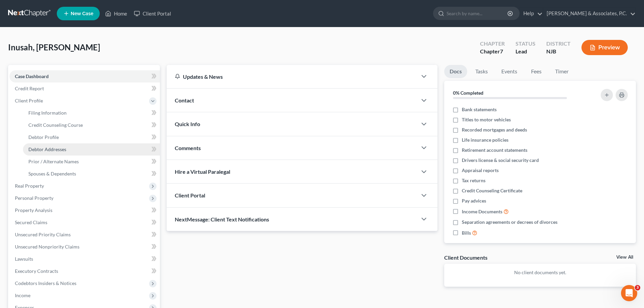 Image resolution: width=644 pixels, height=308 pixels. I want to click on span: Secured Claims, so click(31, 222).